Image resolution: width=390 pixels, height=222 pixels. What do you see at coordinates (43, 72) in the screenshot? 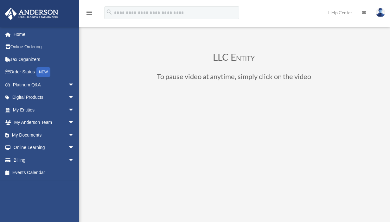
I see `div: NEW` at bounding box center [43, 72].